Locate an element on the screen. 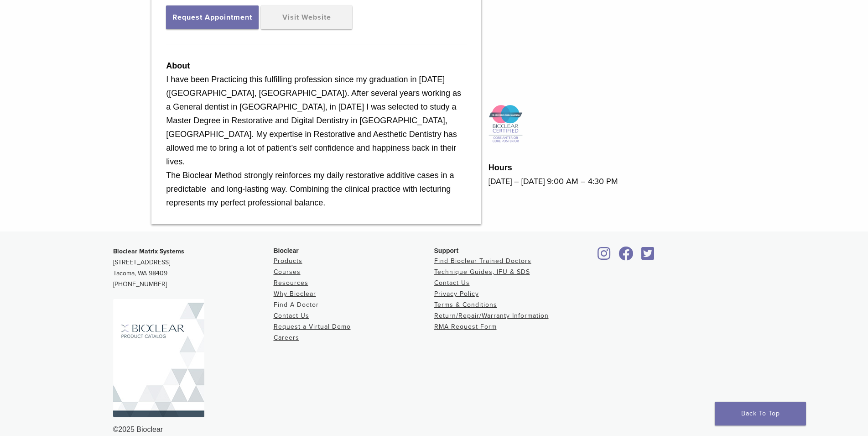 This screenshot has height=436, width=868. strong: Hours is located at coordinates (501, 167).